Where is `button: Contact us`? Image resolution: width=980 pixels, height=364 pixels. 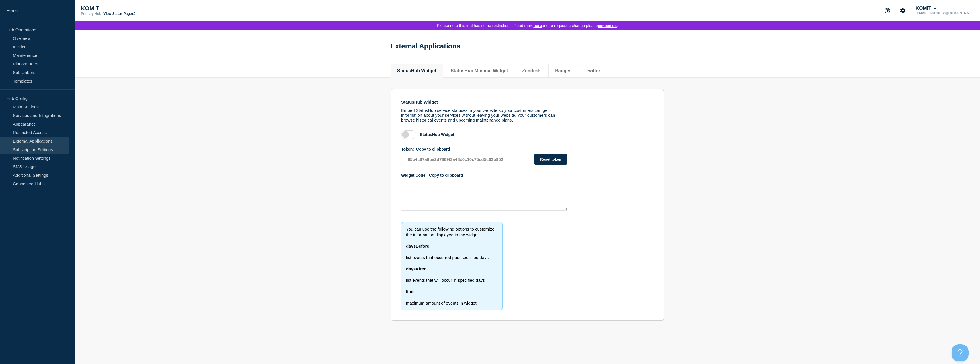
button: Contact us is located at coordinates (607, 26).